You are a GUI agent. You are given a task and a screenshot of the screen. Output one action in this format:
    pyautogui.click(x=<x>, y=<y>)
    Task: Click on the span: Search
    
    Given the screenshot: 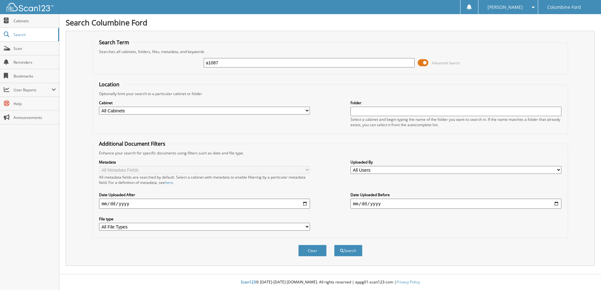 What is the action you would take?
    pyautogui.click(x=34, y=35)
    